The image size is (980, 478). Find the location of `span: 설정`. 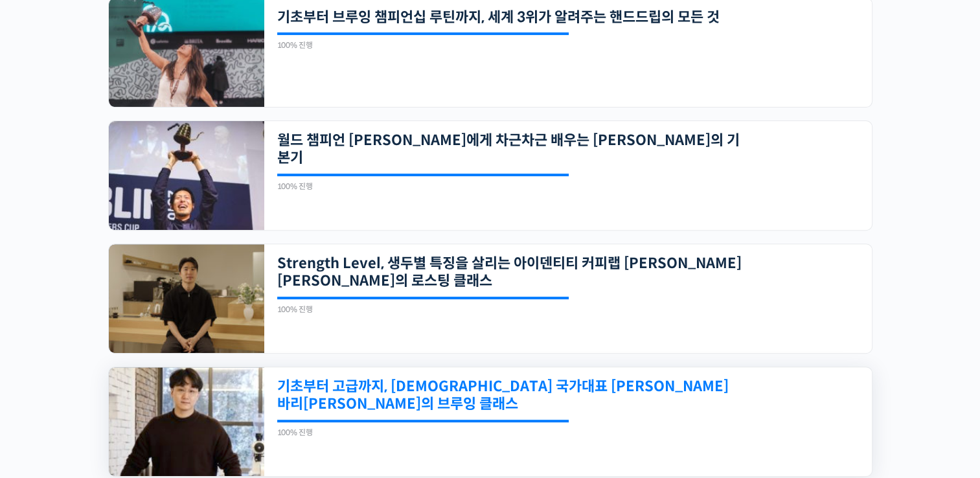

span: 설정 is located at coordinates (208, 395).